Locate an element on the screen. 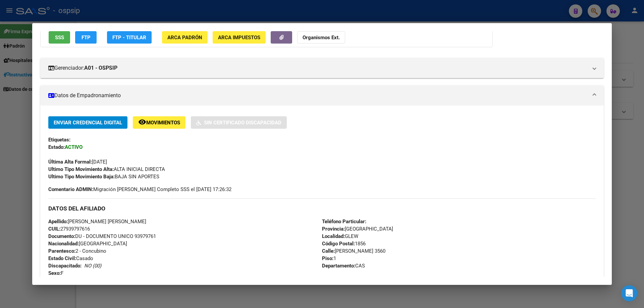 The height and width of the screenshot is (308, 644). strong: Apellido: is located at coordinates (58, 222).